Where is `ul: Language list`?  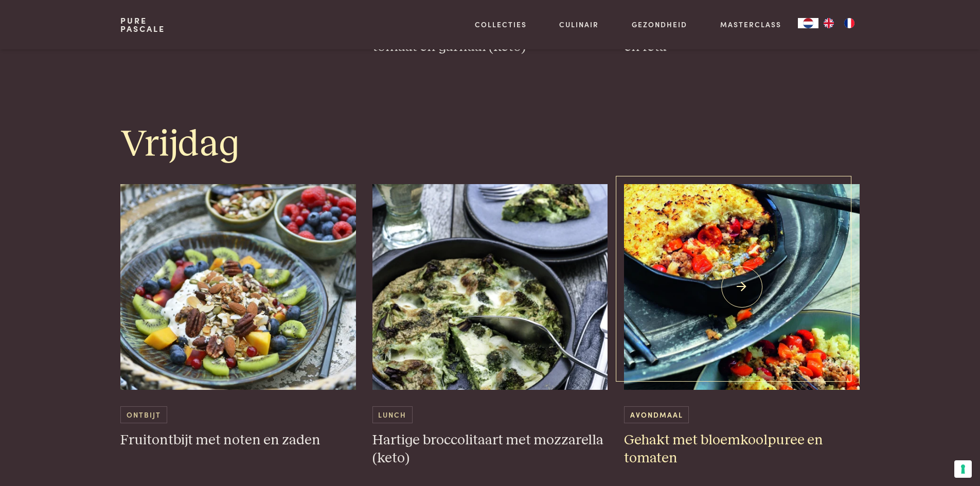
ul: Language list is located at coordinates (839, 23).